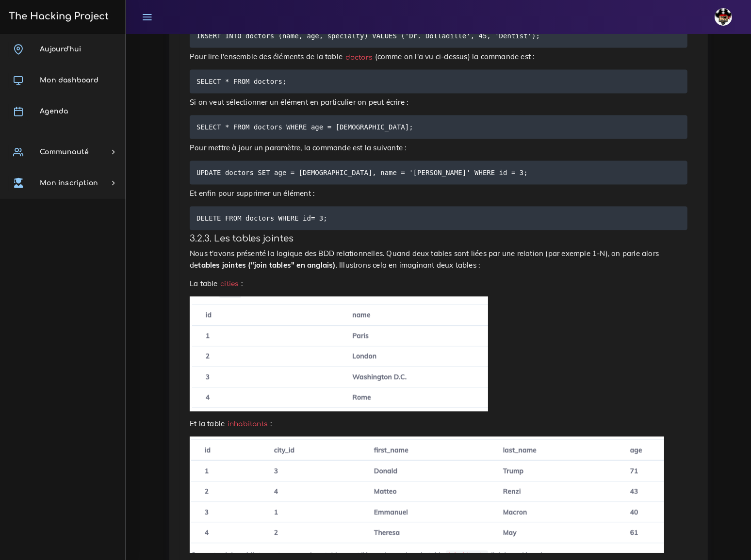 This screenshot has height=560, width=751. What do you see at coordinates (439, 194) in the screenshot?
I see `p: Et enfin pour supprimer un élément :` at bounding box center [439, 194].